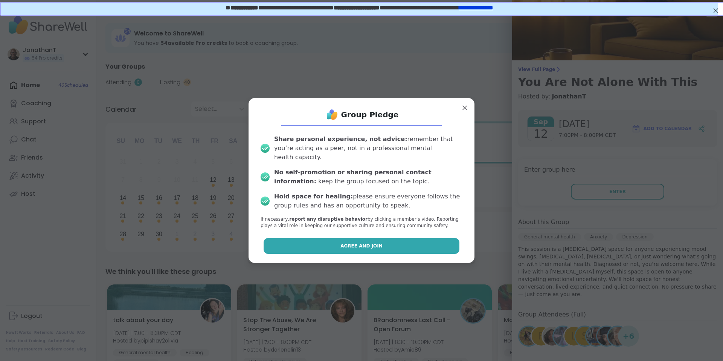 The image size is (723, 361). What do you see at coordinates (332, 115) in the screenshot?
I see `img: ShareWell Logo` at bounding box center [332, 115].